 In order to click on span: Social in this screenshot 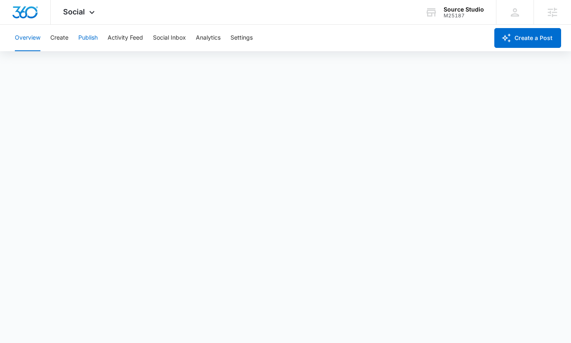, I will do `click(74, 12)`.